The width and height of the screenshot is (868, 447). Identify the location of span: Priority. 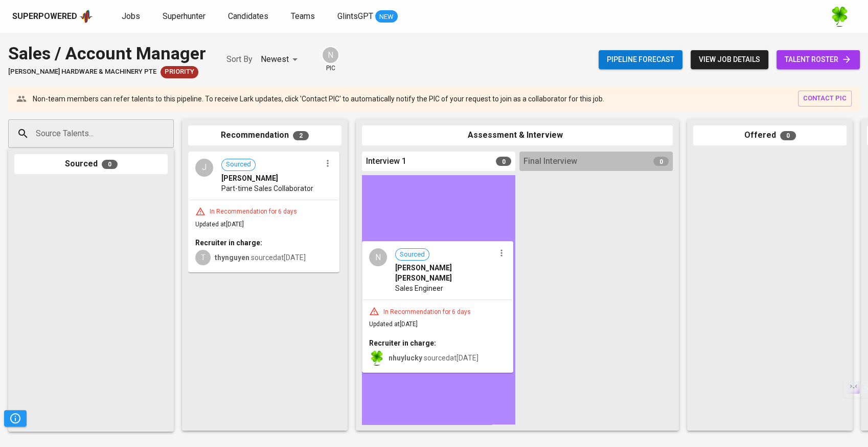
(180, 72).